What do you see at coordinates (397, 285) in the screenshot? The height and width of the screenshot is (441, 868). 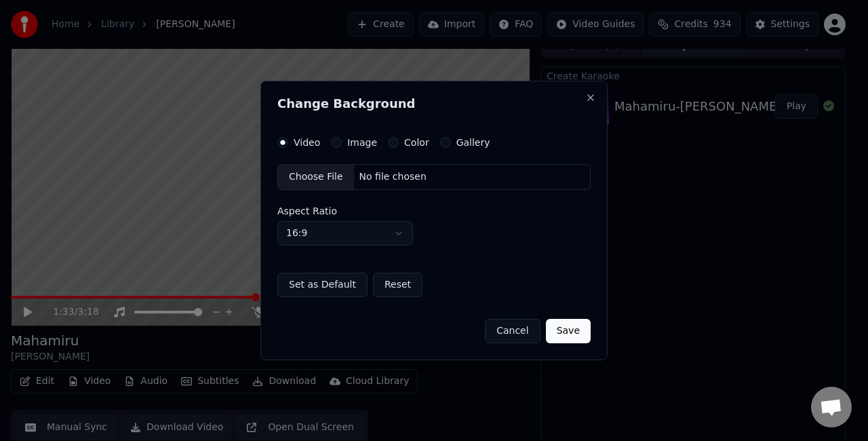 I see `button: Reset` at bounding box center [397, 285].